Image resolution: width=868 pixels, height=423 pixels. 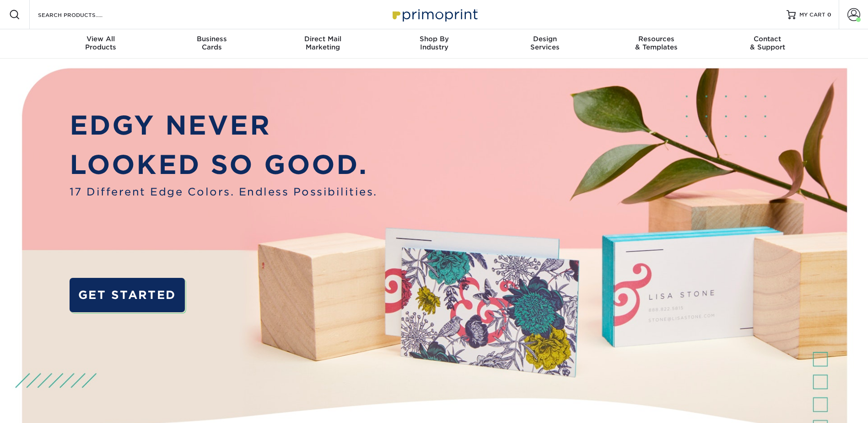 I want to click on div: & Support, so click(x=767, y=43).